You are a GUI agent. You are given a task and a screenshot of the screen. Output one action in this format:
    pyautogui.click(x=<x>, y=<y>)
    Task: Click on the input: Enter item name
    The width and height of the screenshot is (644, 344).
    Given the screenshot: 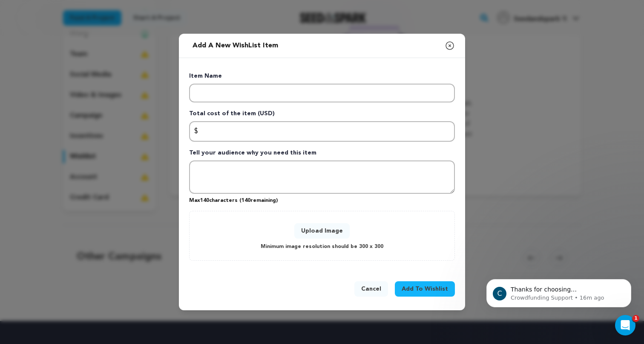 What is the action you would take?
    pyautogui.click(x=322, y=93)
    